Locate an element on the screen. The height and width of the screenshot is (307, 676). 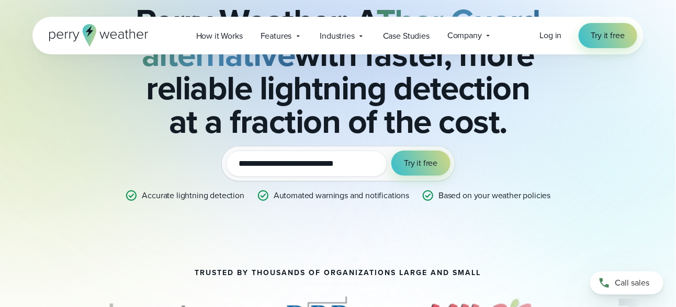
span: How it Works is located at coordinates (219, 36).